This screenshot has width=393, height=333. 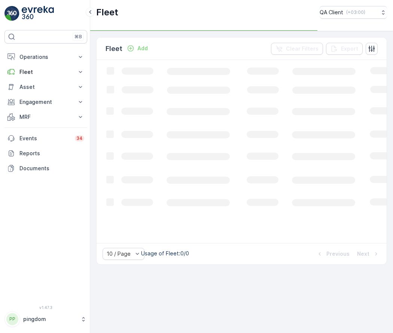 I want to click on p: Previous, so click(x=338, y=254).